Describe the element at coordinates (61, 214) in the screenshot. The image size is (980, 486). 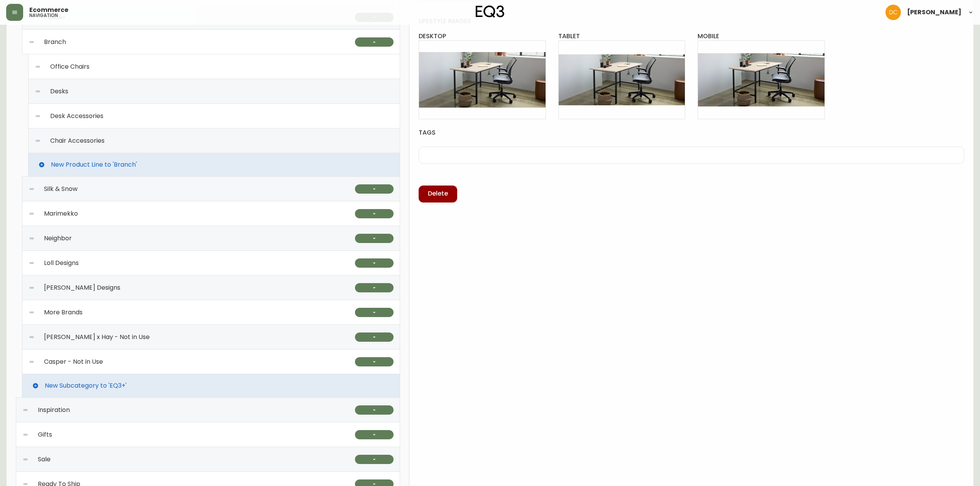
I see `span: Marimekko` at that location.